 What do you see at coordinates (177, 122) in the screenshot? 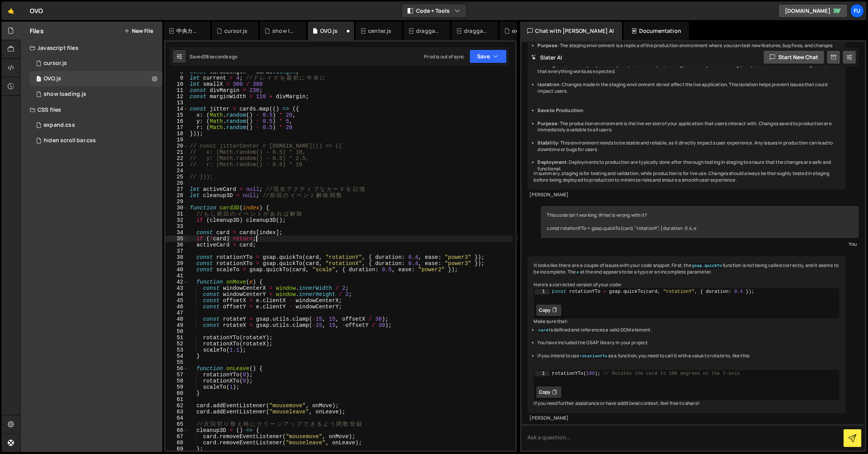
I see `div: 16` at bounding box center [177, 122].